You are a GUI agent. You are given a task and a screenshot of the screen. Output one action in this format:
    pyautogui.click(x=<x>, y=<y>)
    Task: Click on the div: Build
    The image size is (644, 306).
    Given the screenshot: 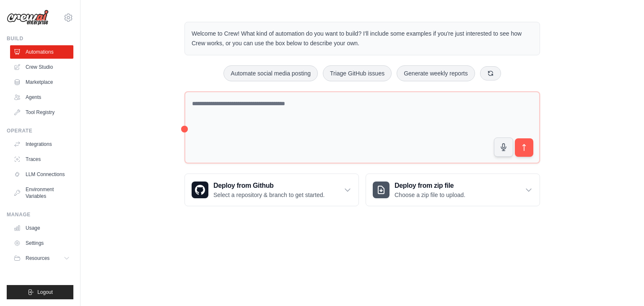 What is the action you would take?
    pyautogui.click(x=40, y=38)
    